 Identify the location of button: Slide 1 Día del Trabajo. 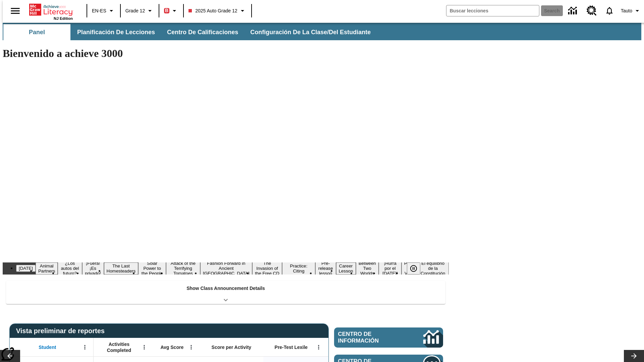
(26, 268).